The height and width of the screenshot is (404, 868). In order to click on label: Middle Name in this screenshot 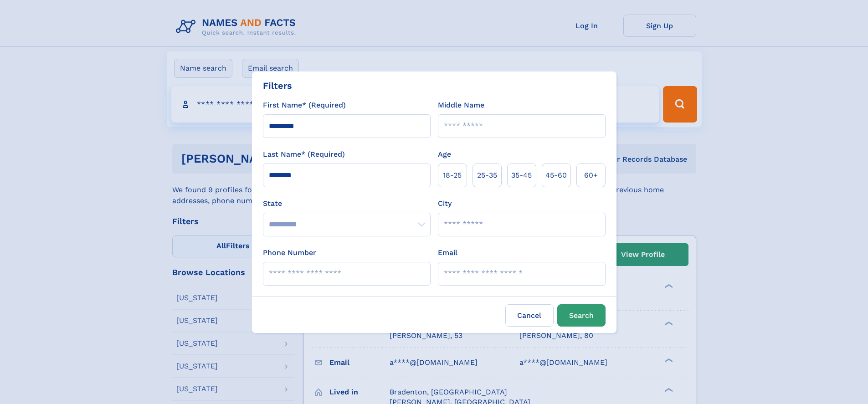, I will do `click(461, 105)`.